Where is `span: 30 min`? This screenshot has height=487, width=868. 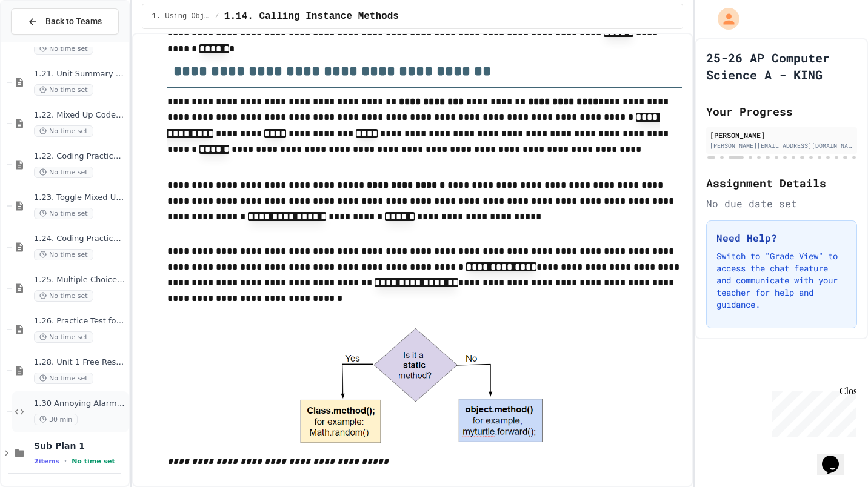
span: 30 min is located at coordinates (56, 420).